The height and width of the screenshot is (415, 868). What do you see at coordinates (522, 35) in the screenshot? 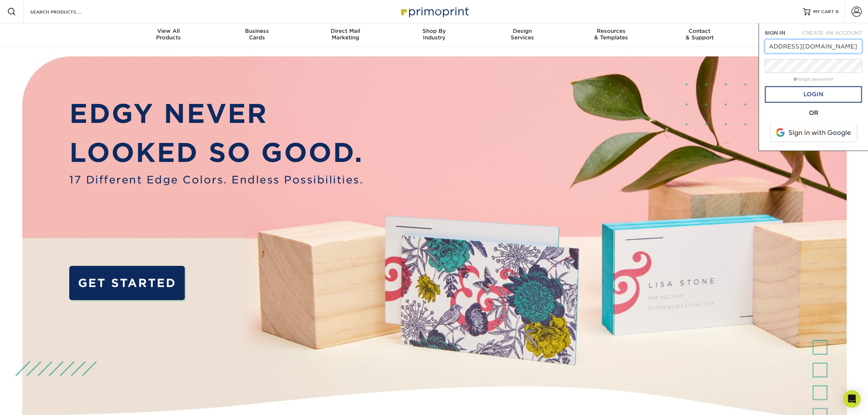
I see `div: Services` at bounding box center [522, 35].